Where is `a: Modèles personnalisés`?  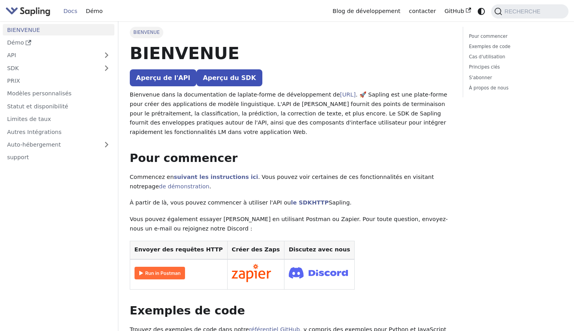 a: Modèles personnalisés is located at coordinates (58, 93).